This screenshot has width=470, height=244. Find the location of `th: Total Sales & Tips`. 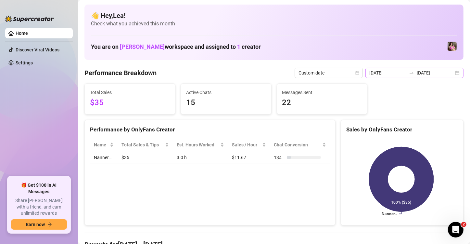

th: Total Sales & Tips is located at coordinates (145, 145).